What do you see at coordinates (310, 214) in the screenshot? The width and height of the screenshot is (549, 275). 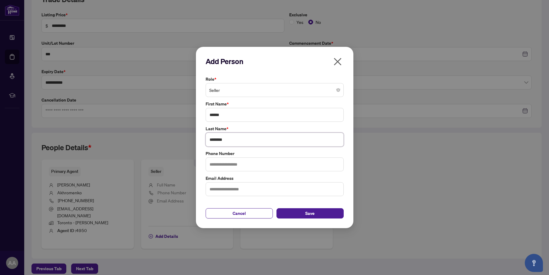 I see `button: Save` at bounding box center [310, 214].